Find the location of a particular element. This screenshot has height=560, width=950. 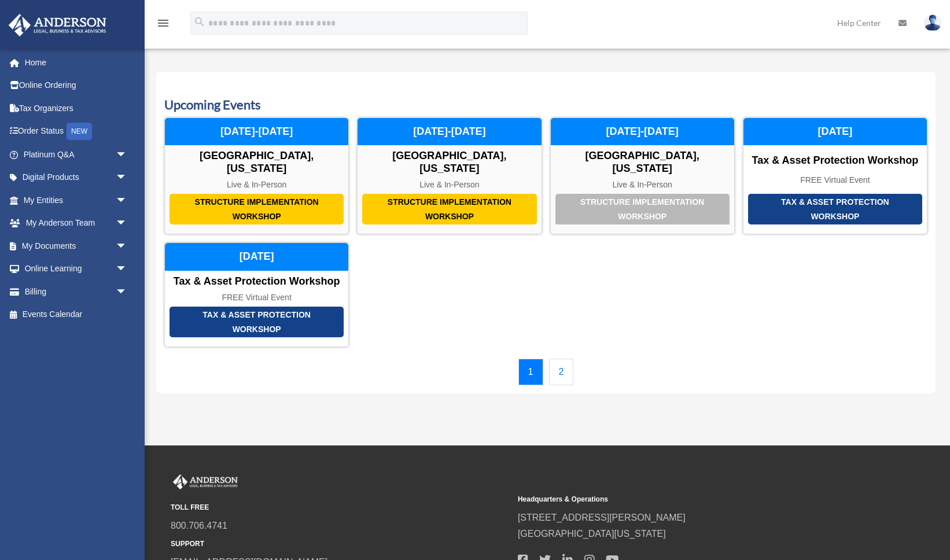

a: menu is located at coordinates (164, 25).